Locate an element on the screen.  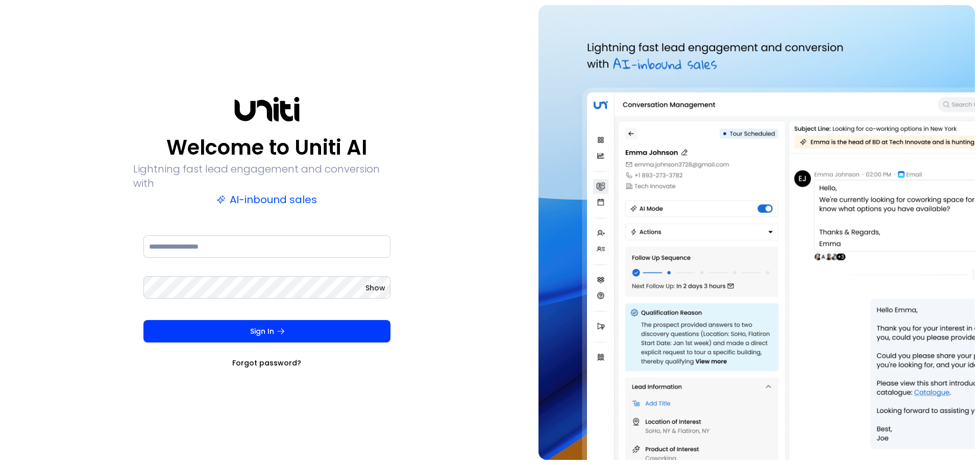
img: auth-hero.png is located at coordinates (756, 232).